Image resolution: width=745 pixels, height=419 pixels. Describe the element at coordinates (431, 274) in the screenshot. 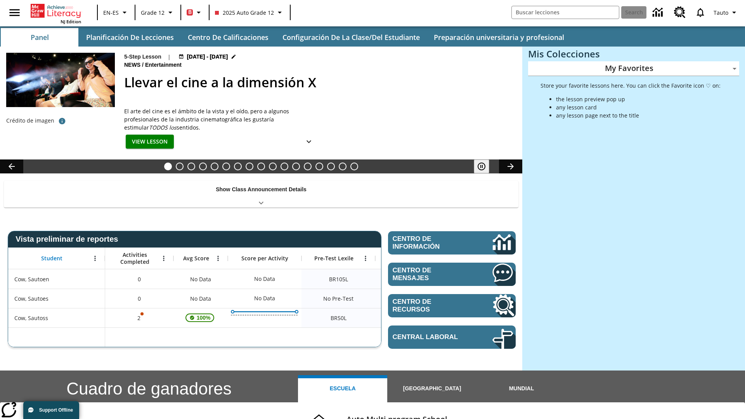

I see `span: Centro de mensajes` at that location.